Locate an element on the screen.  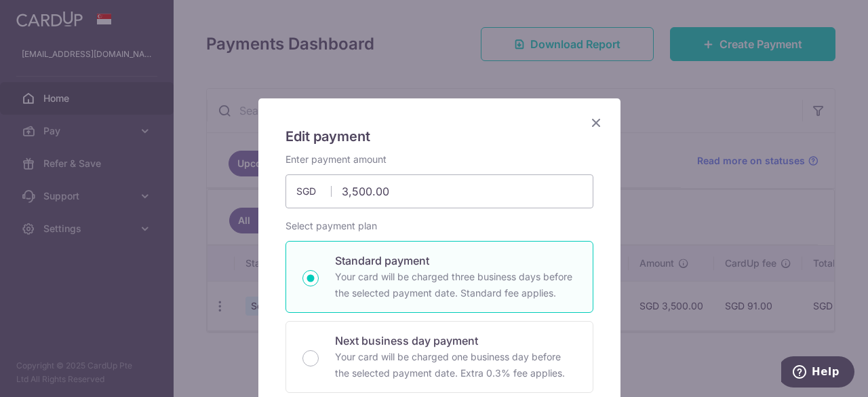
h5: Edit payment is located at coordinates (439, 136).